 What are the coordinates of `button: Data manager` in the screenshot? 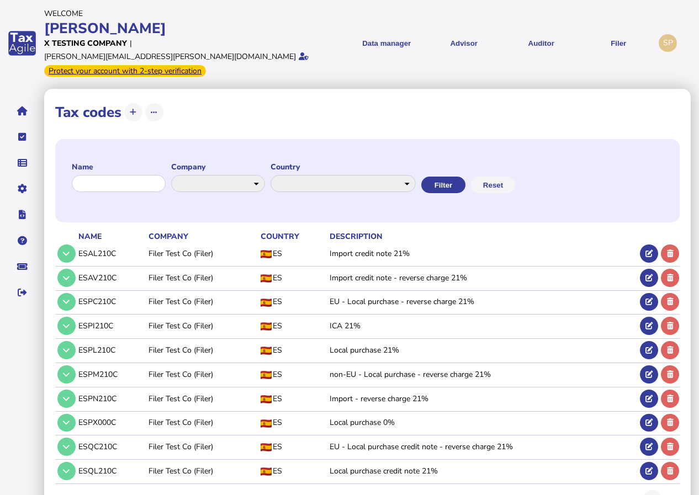 It's located at (22, 163).